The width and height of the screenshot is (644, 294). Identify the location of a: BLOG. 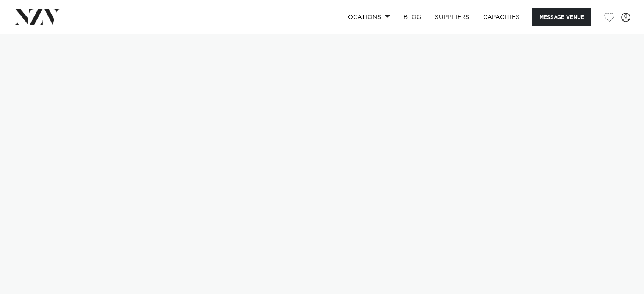
(412, 17).